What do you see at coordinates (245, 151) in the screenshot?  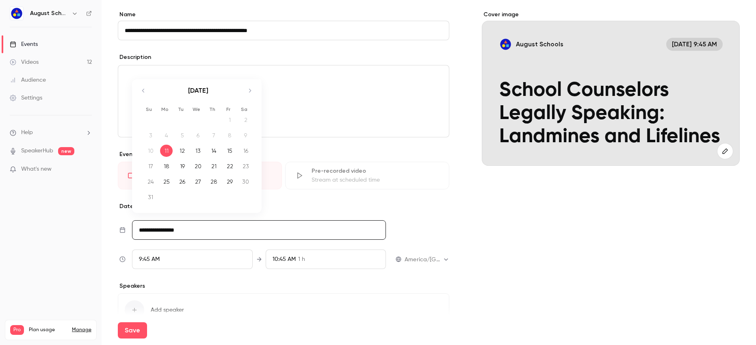 I see `td: Saturday, August 16, 2025` at bounding box center [245, 151].